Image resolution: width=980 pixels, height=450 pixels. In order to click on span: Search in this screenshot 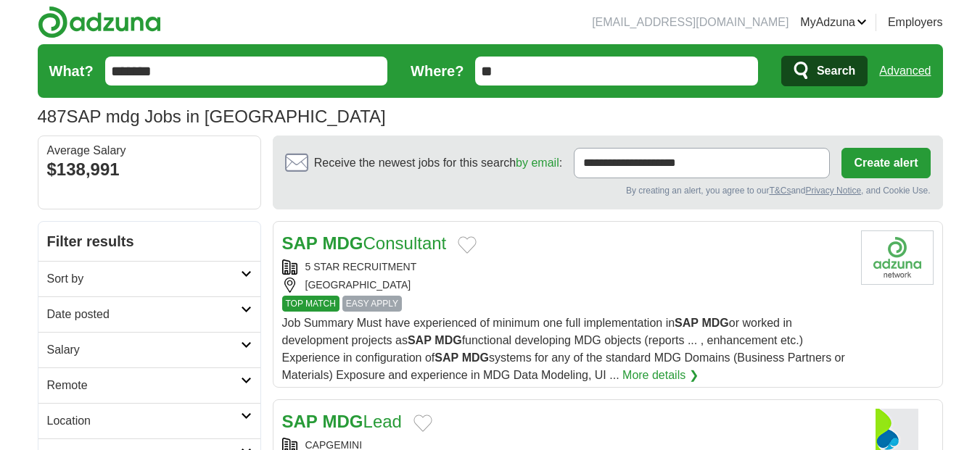, I will do `click(836, 71)`.